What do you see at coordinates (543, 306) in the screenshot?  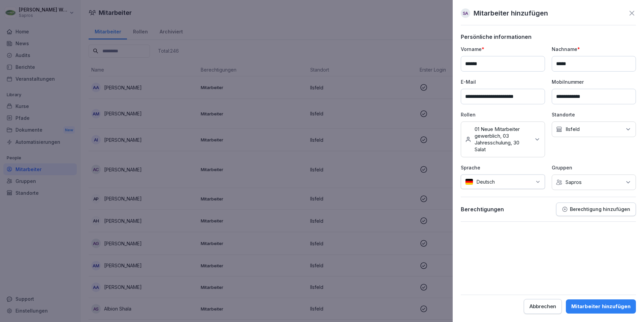 I see `div: Abbrechen` at bounding box center [543, 306].